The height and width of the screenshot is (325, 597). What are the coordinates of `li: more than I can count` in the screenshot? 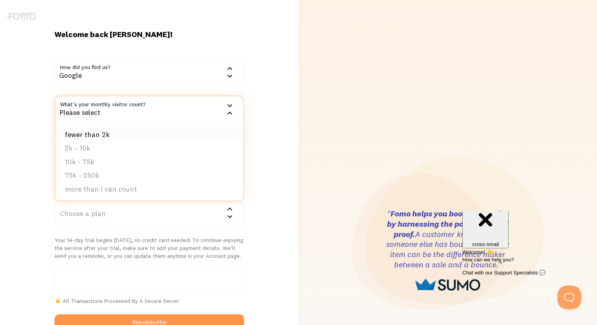 It's located at (149, 189).